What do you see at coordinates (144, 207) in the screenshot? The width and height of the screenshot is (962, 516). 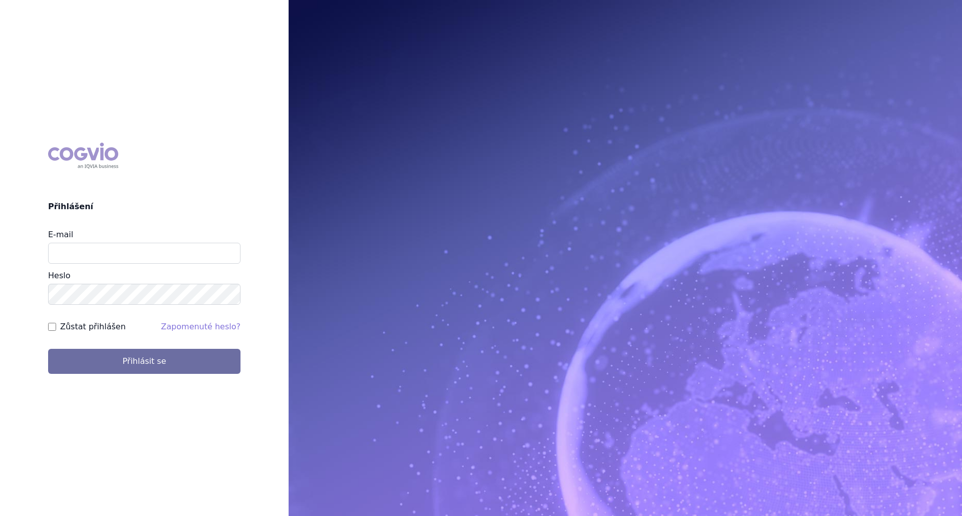 I see `h2: Přihlášení` at bounding box center [144, 207].